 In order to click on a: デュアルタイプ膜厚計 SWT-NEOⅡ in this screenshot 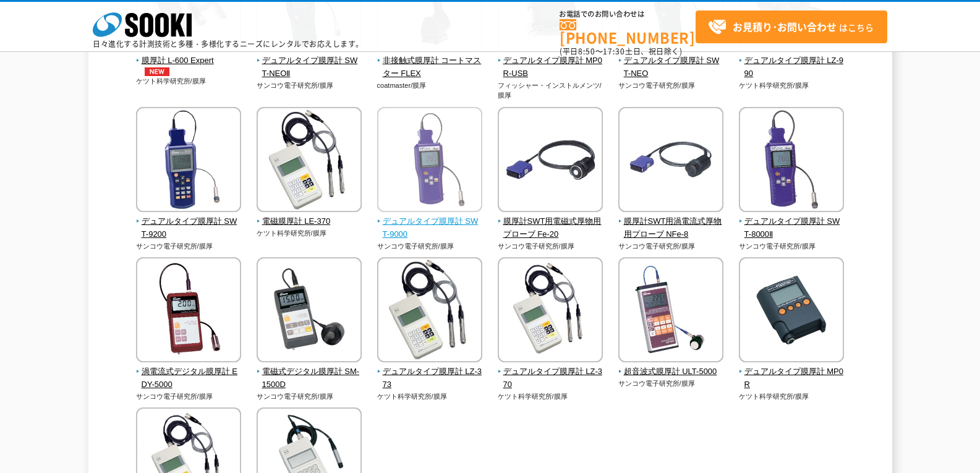, I will do `click(309, 61)`.